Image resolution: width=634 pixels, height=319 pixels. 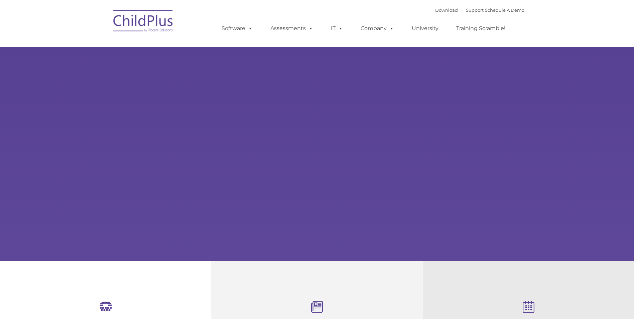 I want to click on a: Download, so click(x=447, y=10).